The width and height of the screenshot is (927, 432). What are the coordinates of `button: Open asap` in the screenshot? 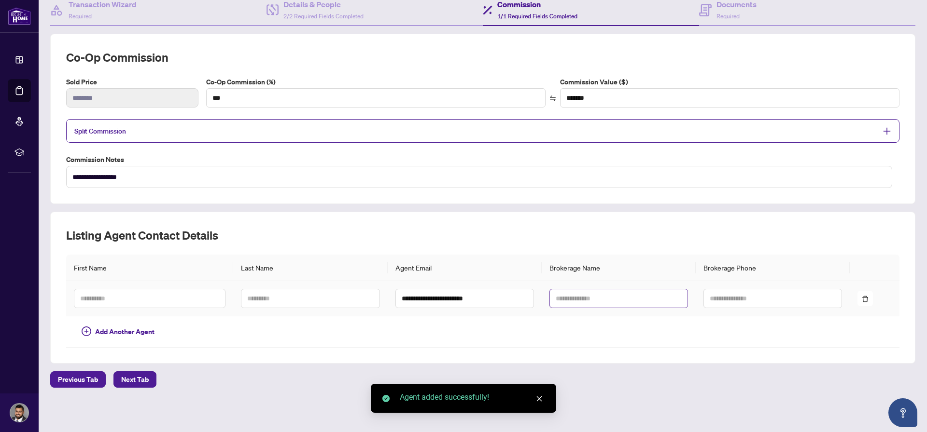 It's located at (902, 413).